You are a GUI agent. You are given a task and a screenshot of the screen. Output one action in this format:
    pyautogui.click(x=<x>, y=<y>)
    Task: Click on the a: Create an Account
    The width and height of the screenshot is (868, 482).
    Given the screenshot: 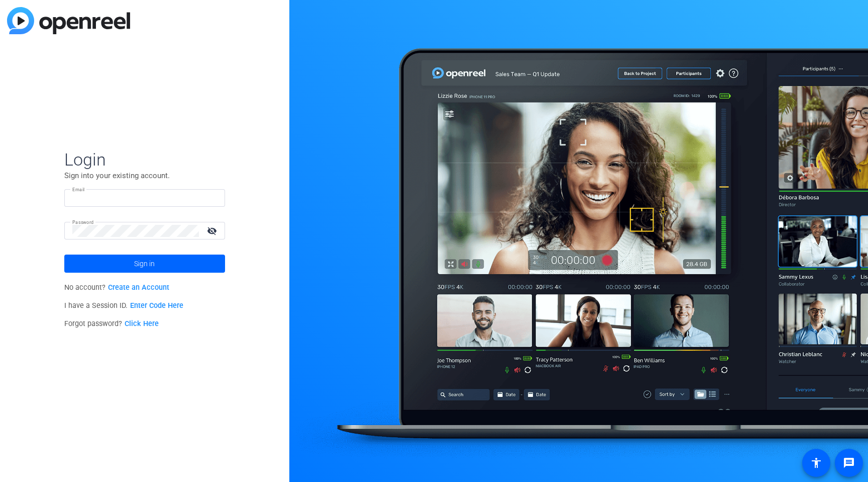 What is the action you would take?
    pyautogui.click(x=138, y=287)
    